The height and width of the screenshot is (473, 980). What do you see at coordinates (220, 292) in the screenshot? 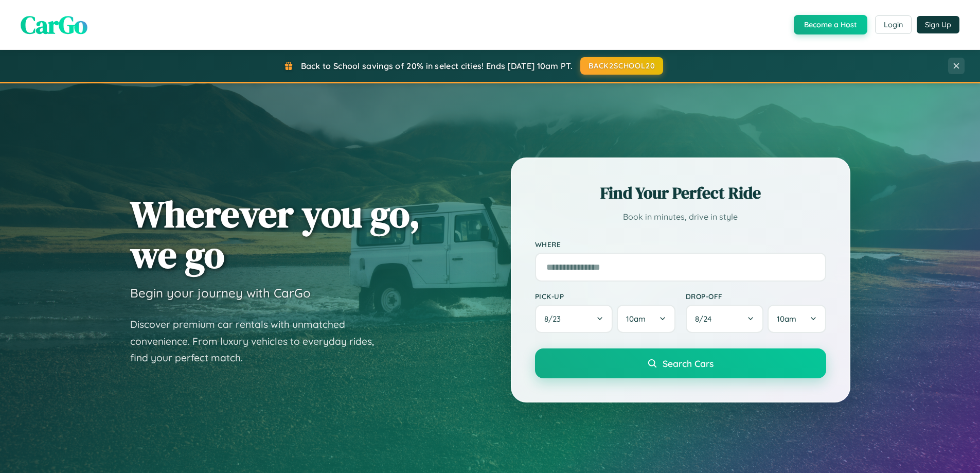
I see `h3: Begin your journey with CarGo` at bounding box center [220, 292].